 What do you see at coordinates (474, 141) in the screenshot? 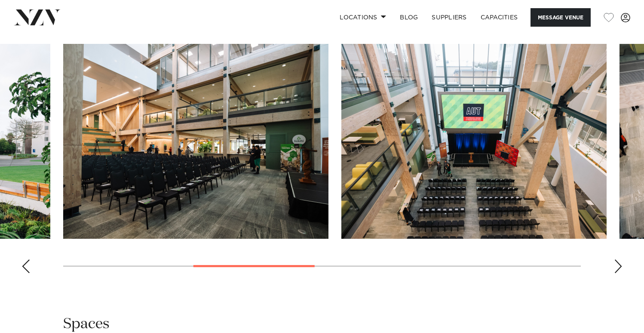
I see `swiper-slide: 4 / 8` at bounding box center [474, 141].